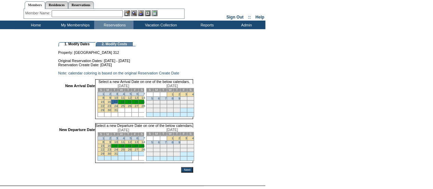  What do you see at coordinates (102, 102) in the screenshot?
I see `a: 15` at bounding box center [102, 102].